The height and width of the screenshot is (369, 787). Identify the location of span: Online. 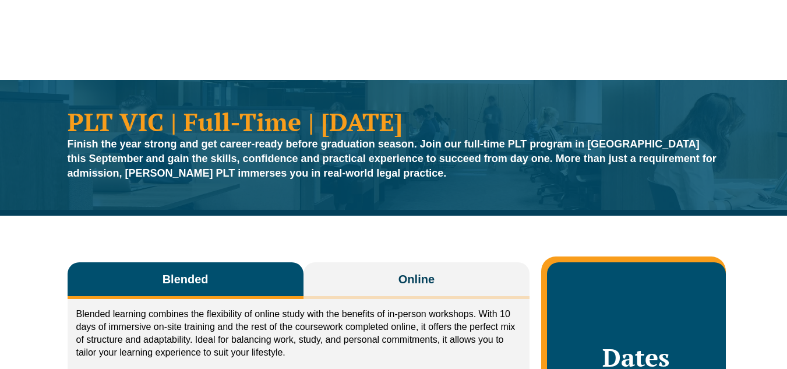
(417, 279).